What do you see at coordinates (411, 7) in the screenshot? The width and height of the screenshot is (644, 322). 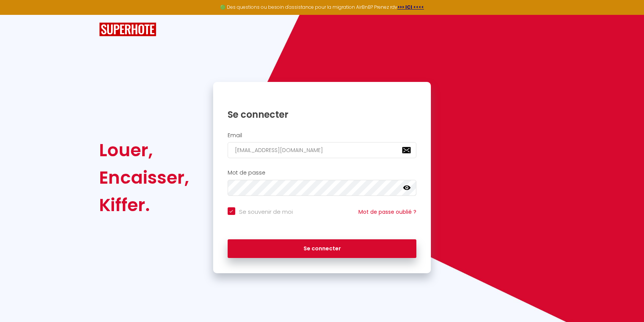 I see `strong: >>> ICI <<<<` at bounding box center [411, 7].